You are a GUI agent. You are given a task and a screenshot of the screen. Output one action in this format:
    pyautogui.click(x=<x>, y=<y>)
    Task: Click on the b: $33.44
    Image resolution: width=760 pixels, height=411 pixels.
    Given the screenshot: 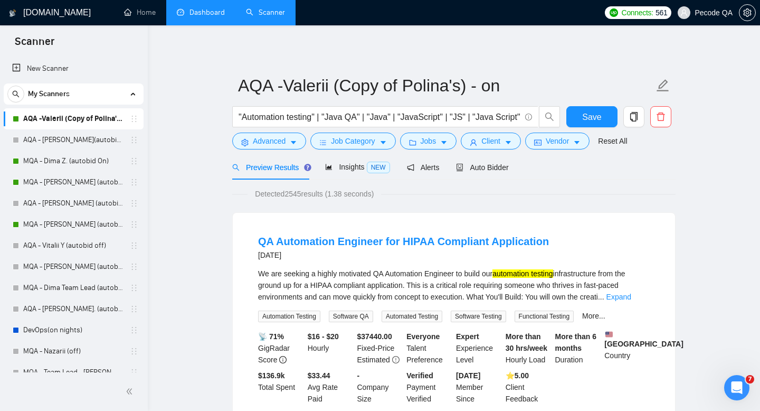 What is the action you would take?
    pyautogui.click(x=319, y=375)
    